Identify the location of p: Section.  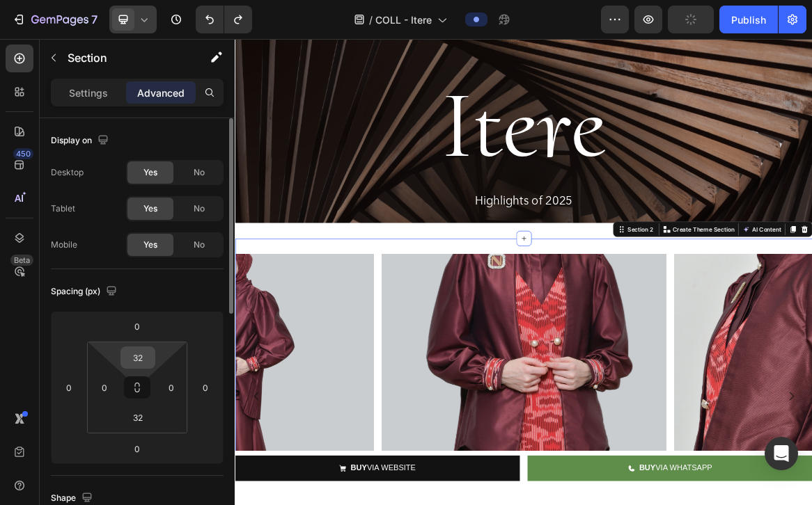
(125, 57).